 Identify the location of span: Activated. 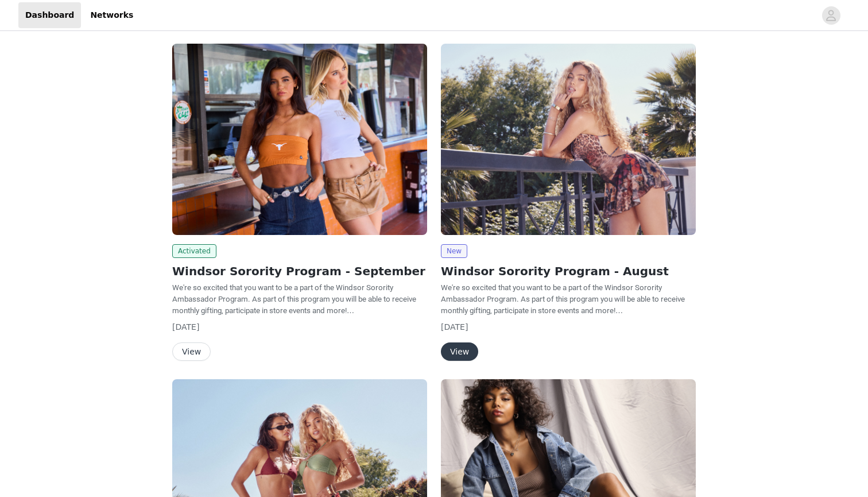
(194, 251).